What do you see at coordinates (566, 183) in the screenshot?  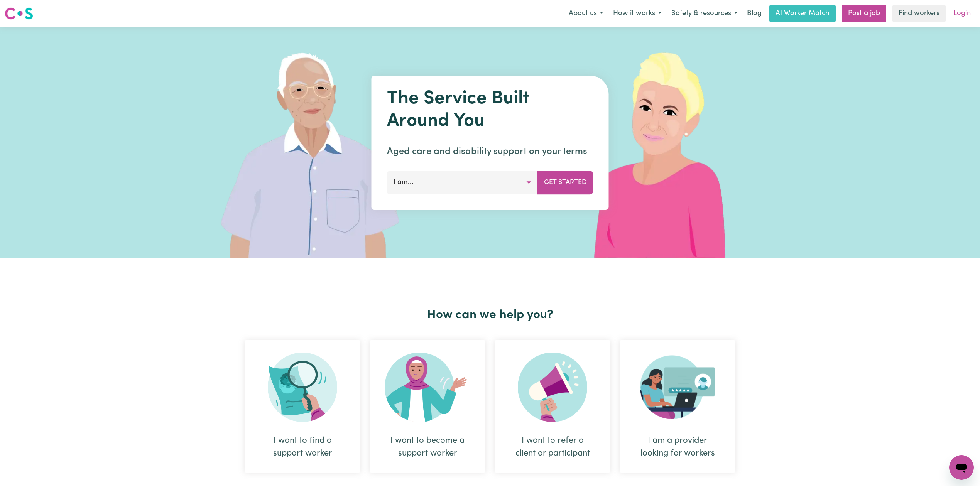 I see `button: Get Started` at bounding box center [566, 183].